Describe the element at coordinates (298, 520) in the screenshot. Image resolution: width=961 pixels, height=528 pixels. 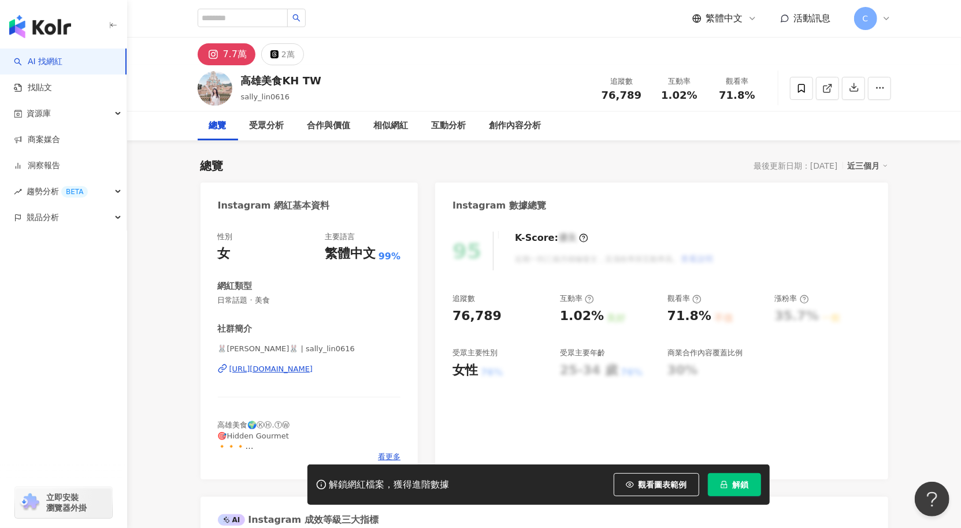
I see `div: Instagram 成效等級三大指標` at that location.